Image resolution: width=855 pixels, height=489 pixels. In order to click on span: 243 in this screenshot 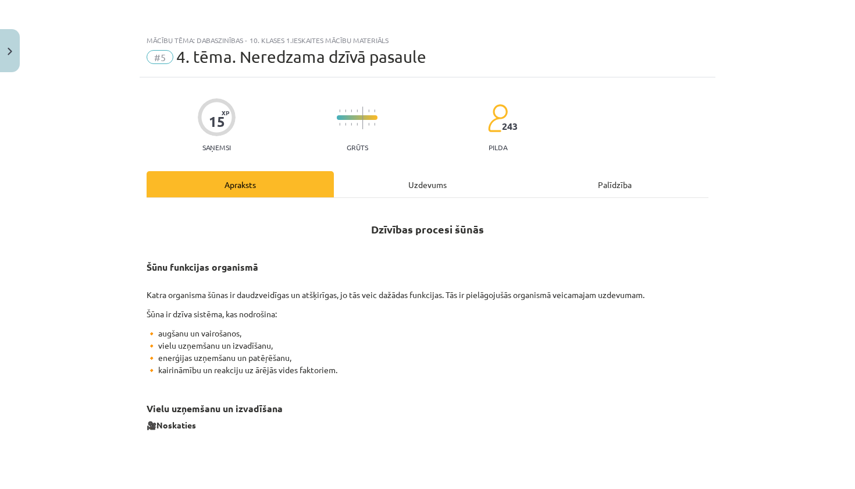, I will do `click(510, 126)`.